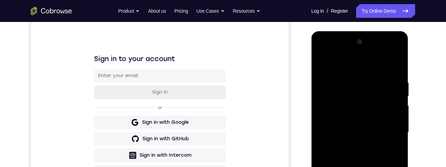 Image resolution: width=446 pixels, height=167 pixels. I want to click on button: Product, so click(129, 11).